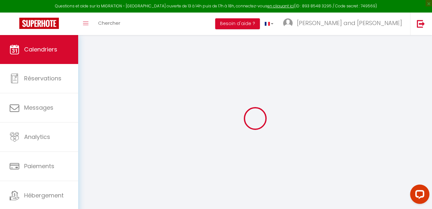 This screenshot has width=432, height=209. What do you see at coordinates (39, 107) in the screenshot?
I see `span: Messages` at bounding box center [39, 107].